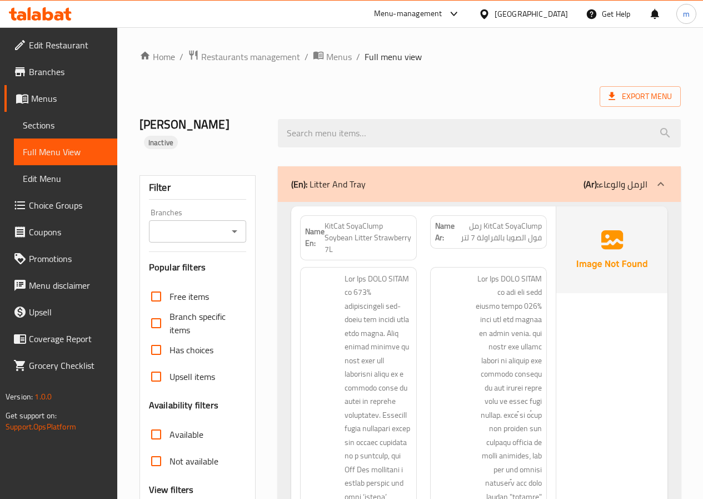  Describe the element at coordinates (61, 285) in the screenshot. I see `a: Menu disclaimer` at that location.